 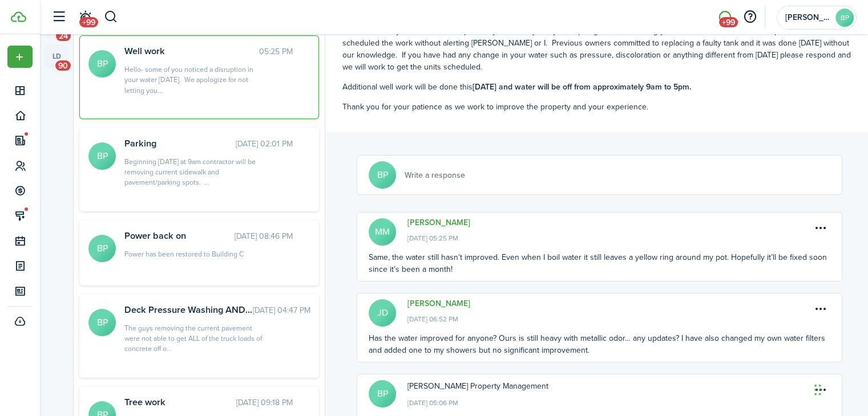 What do you see at coordinates (192, 51) in the screenshot?
I see `h3: Well work` at bounding box center [192, 51].